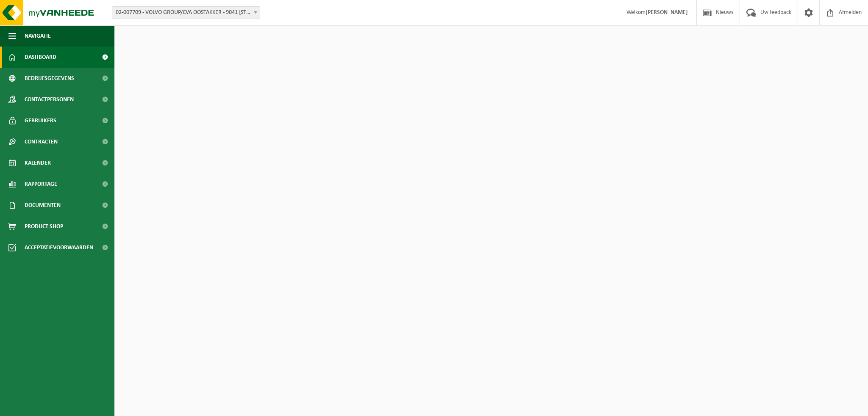 The image size is (868, 416). Describe the element at coordinates (49, 78) in the screenshot. I see `span: Bedrijfsgegevens` at that location.